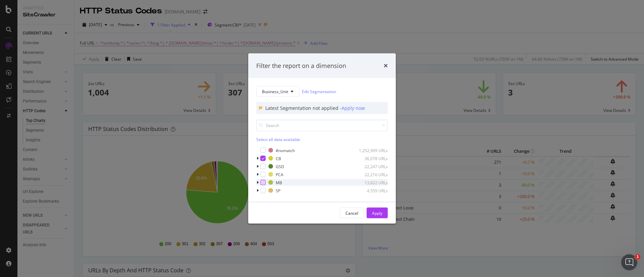 The width and height of the screenshot is (644, 277). What do you see at coordinates (275, 91) in the screenshot?
I see `span: Business_Unit` at bounding box center [275, 91].